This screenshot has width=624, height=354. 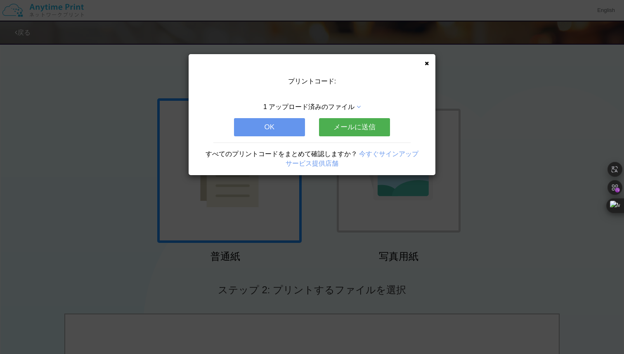 I want to click on span: すべてのプリントコードをまとめて確認しますか？, so click(x=282, y=154).